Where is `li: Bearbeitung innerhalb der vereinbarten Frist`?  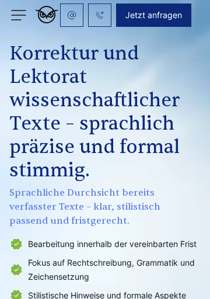
li: Bearbeitung innerhalb der vereinbarten Frist is located at coordinates (105, 244).